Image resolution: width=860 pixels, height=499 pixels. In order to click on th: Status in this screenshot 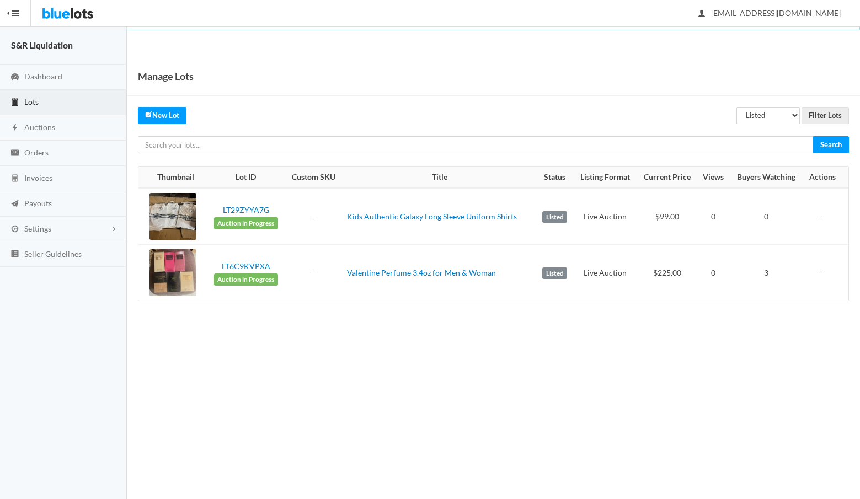, I will do `click(555, 178)`.